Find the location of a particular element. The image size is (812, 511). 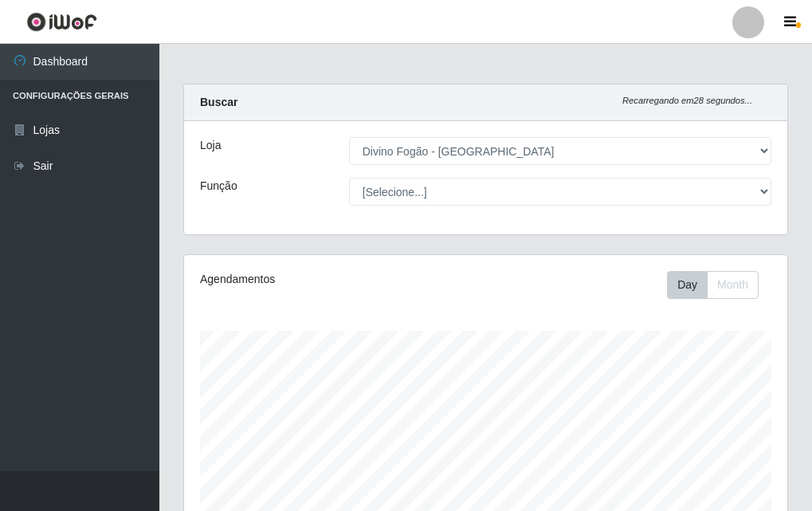

img: CoreUI Logo is located at coordinates (61, 22).